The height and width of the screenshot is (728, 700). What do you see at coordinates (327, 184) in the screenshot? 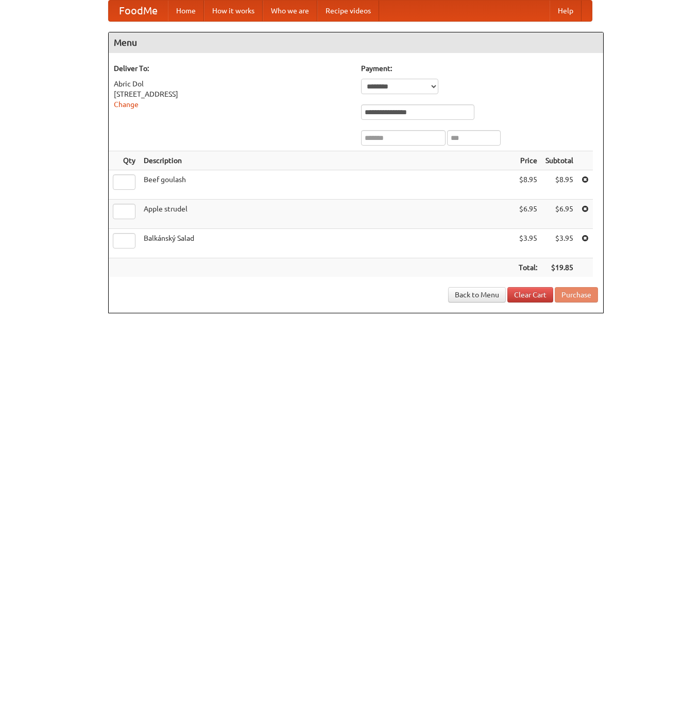
I see `td: Beef goulash` at bounding box center [327, 184].